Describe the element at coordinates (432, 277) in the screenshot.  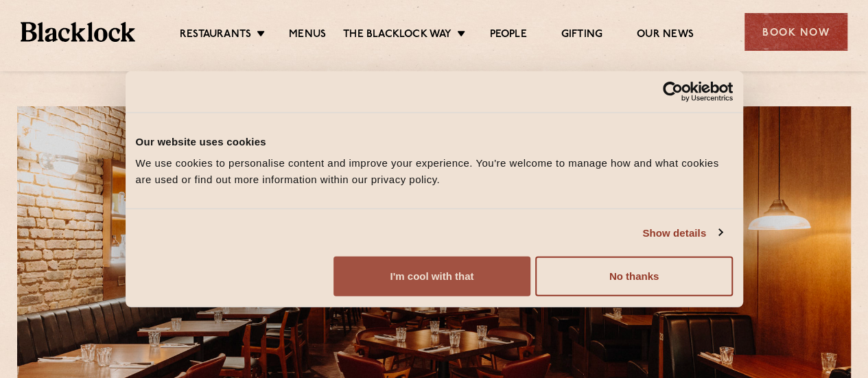
I see `button: I'm cool with that` at that location.